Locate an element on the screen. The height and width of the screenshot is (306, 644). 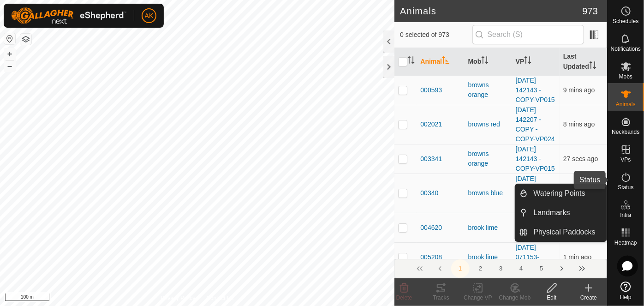
th: Last Updated is located at coordinates (583, 62).